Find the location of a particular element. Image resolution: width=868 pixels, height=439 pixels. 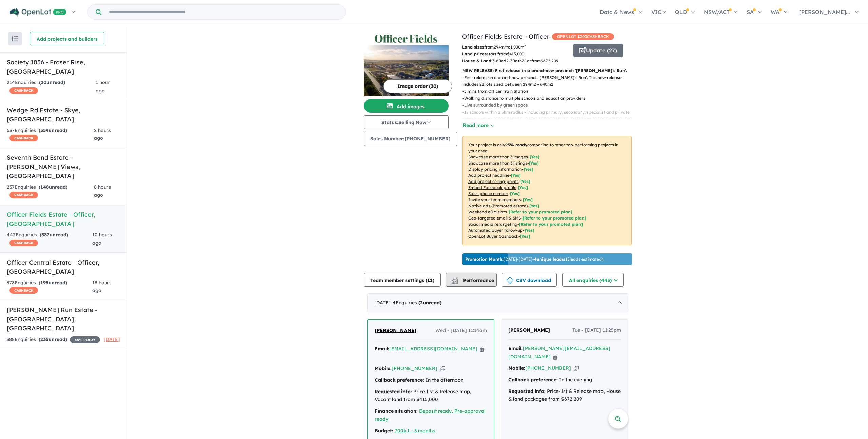

u: Weekend eDM slots is located at coordinates (487, 212).